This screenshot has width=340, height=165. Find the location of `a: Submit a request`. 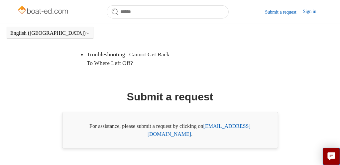

a: Submit a request is located at coordinates (284, 12).